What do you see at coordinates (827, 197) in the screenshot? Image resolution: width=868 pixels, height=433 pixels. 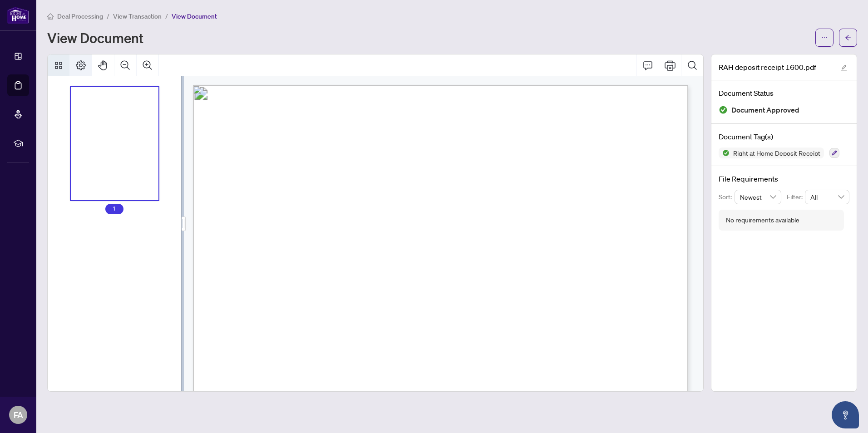 I see `span: All` at bounding box center [827, 197].